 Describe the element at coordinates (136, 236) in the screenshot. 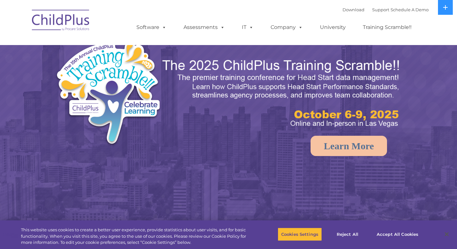

I see `div: This website uses cookies to create a better user experience, provide statistics about user visit...` at that location.